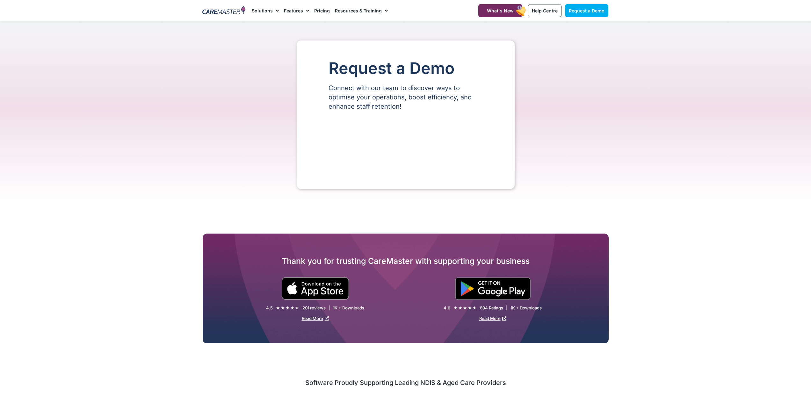 Image resolution: width=811 pixels, height=405 pixels. Describe the element at coordinates (405, 68) in the screenshot. I see `h1: Request a Demo` at that location.